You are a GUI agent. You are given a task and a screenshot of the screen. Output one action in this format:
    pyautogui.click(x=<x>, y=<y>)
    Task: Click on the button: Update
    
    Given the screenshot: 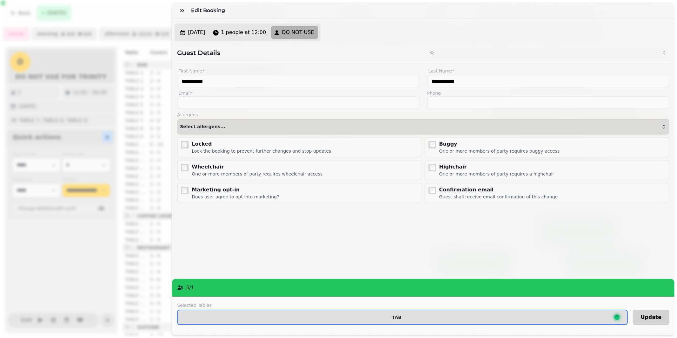 What is the action you would take?
    pyautogui.click(x=651, y=317)
    